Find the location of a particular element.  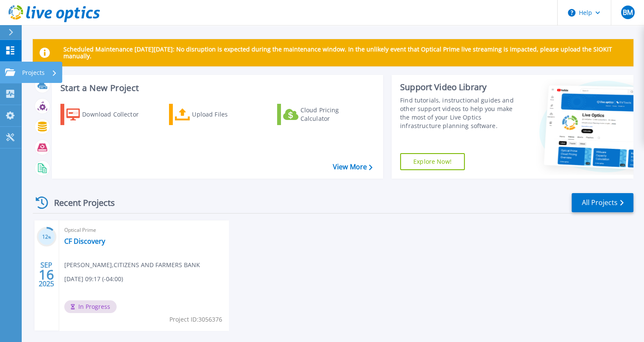

a: Download Collector is located at coordinates (108, 115).